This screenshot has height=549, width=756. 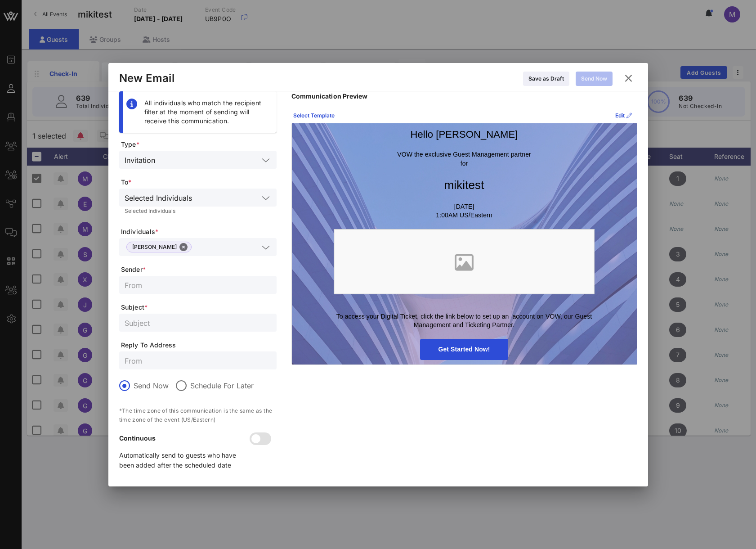 I want to click on div: Edit, so click(x=623, y=116).